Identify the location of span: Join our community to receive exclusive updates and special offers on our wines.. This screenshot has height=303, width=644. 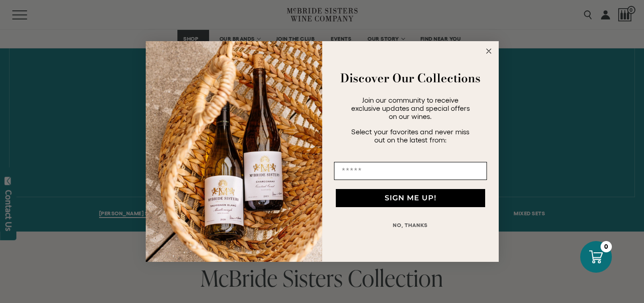
(411, 108).